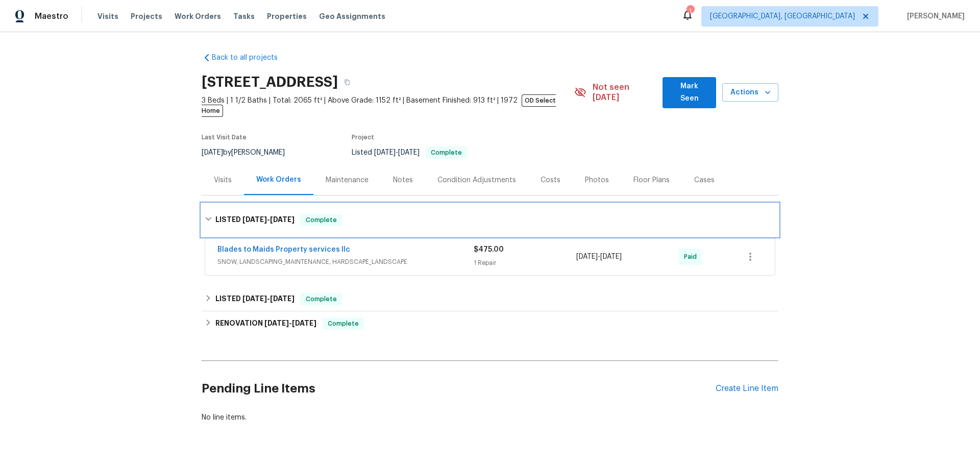 This screenshot has width=980, height=465. Describe the element at coordinates (244, 17) in the screenshot. I see `span: Tasks` at that location.